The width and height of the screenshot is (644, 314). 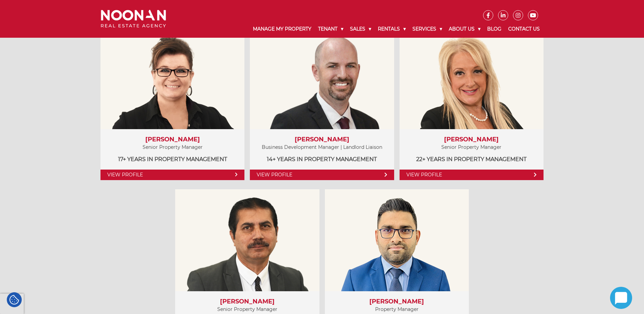 What do you see at coordinates (360, 29) in the screenshot?
I see `a: Sales` at bounding box center [360, 29].